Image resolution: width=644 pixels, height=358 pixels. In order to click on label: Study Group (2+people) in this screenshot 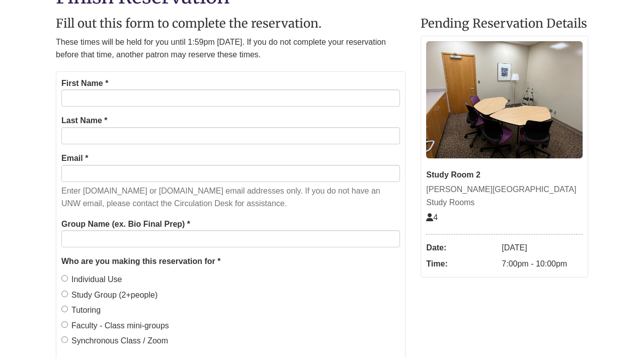, I will do `click(109, 295)`.